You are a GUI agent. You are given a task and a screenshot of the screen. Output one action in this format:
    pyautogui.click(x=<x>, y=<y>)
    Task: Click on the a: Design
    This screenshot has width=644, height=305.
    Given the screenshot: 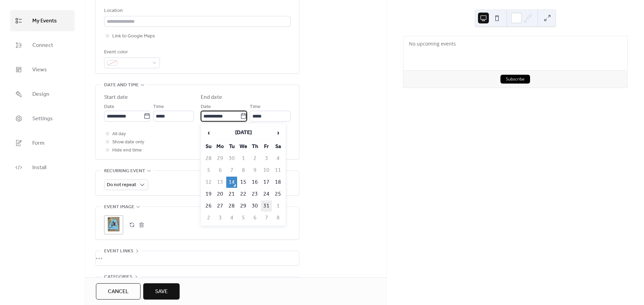 What is the action you would take?
    pyautogui.click(x=42, y=94)
    